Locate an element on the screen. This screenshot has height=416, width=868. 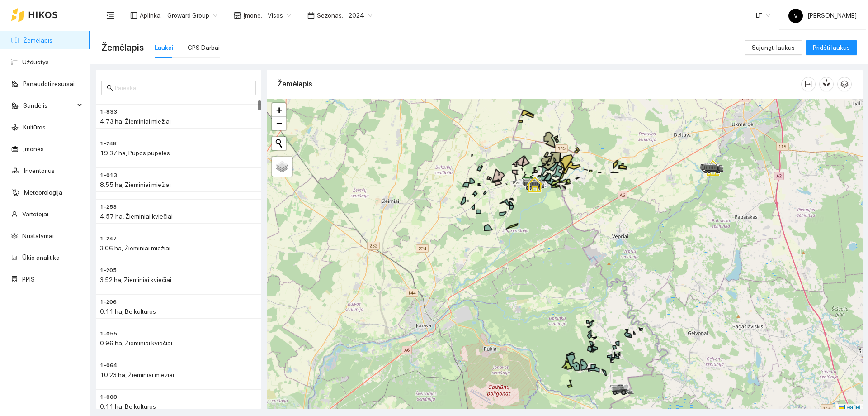
div: GPS Darbai is located at coordinates (204, 47).